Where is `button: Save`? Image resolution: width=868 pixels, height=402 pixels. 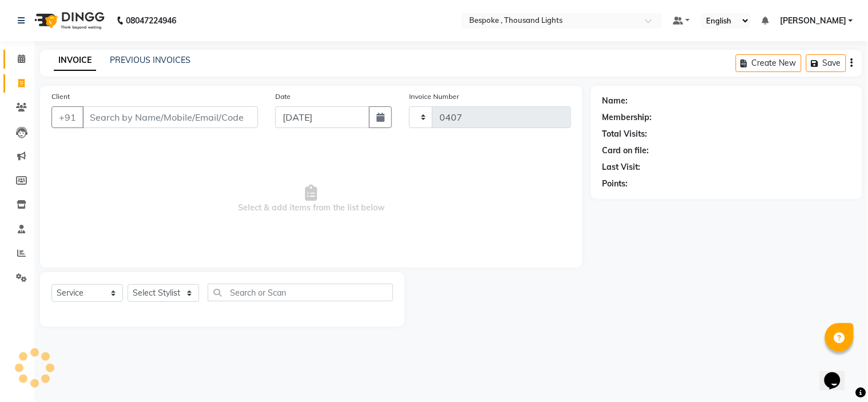
button: Save is located at coordinates (826, 63).